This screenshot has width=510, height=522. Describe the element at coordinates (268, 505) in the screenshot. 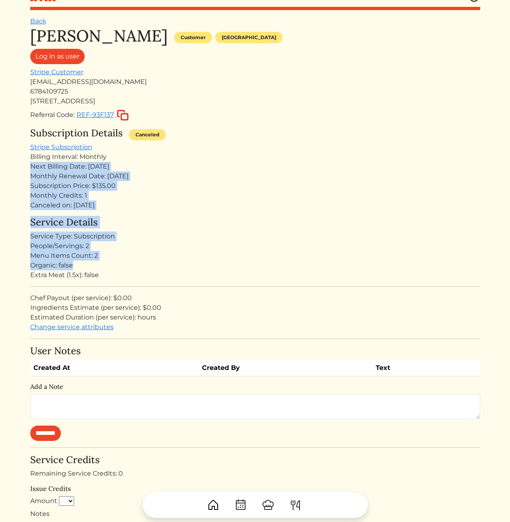

I see `img: ChefHat-a374fb509e4f37eb0702ca99f5f64f3b6956810f32a249b33092029f8484b388.svg` at that location.